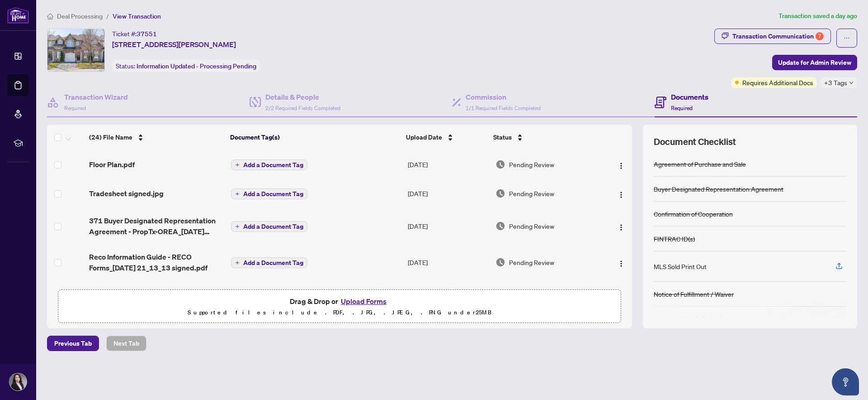  Describe the element at coordinates (820, 36) in the screenshot. I see `div: 7` at that location.